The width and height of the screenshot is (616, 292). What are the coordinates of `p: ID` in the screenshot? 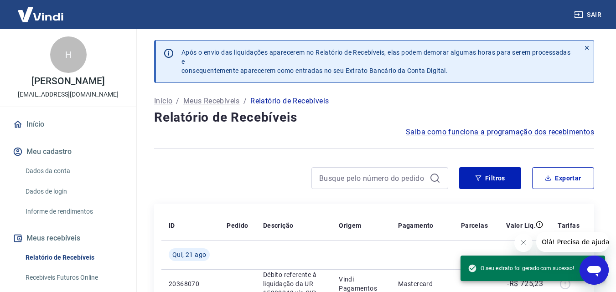 It's located at (172, 226).